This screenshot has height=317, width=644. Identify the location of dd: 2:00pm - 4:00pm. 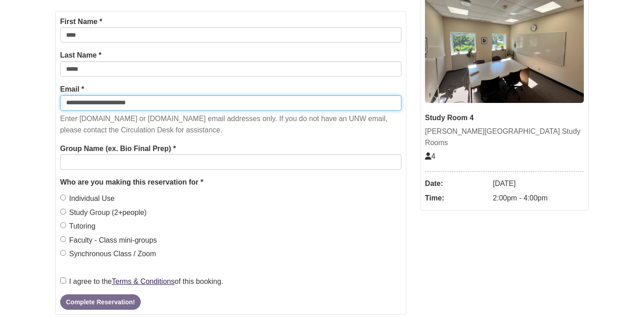
(538, 198).